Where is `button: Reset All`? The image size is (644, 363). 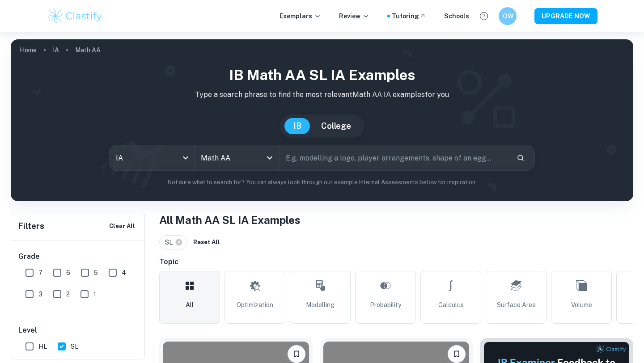
button: Reset All is located at coordinates (206, 242).